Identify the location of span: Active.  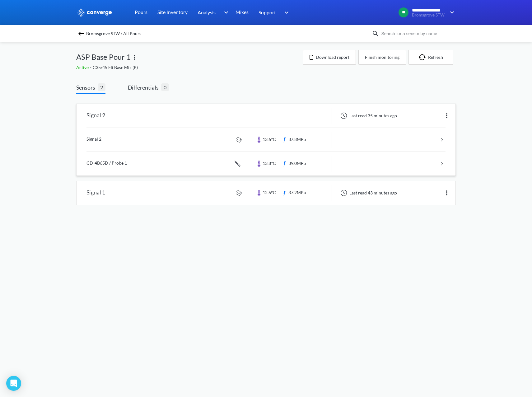
(83, 67).